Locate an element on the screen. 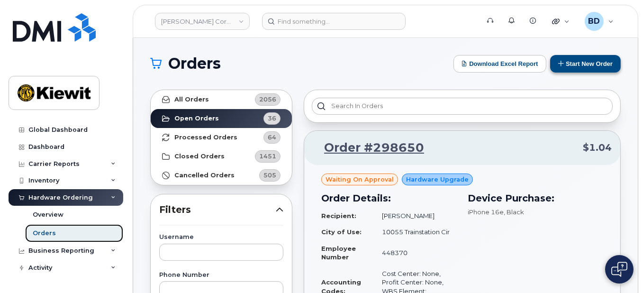 This screenshot has height=293, width=643. span: , Black is located at coordinates (514, 212).